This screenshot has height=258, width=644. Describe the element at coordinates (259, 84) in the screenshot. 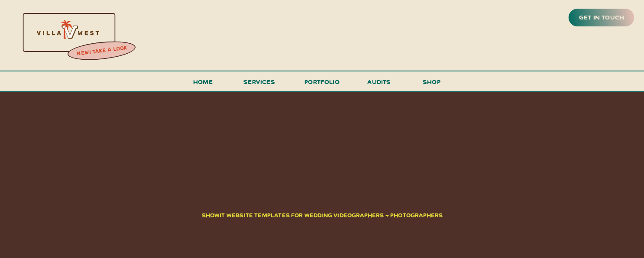

I see `a: services` at that location.